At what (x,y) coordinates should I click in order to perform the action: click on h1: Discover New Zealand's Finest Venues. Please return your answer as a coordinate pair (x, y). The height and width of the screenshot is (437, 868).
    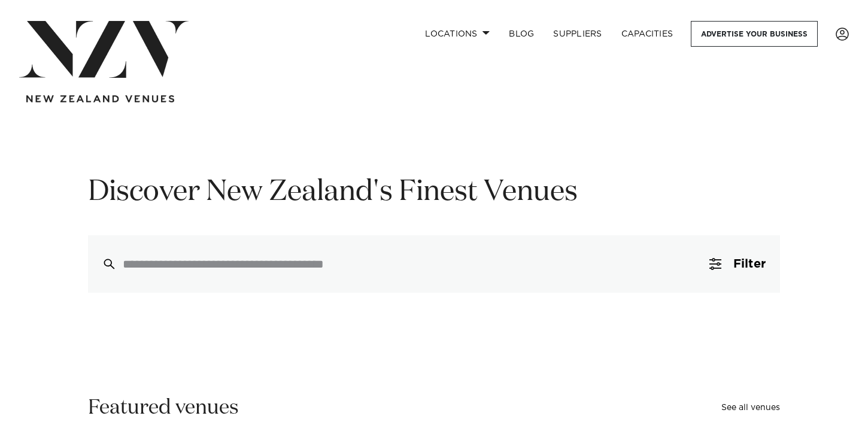
    Looking at the image, I should click on (434, 192).